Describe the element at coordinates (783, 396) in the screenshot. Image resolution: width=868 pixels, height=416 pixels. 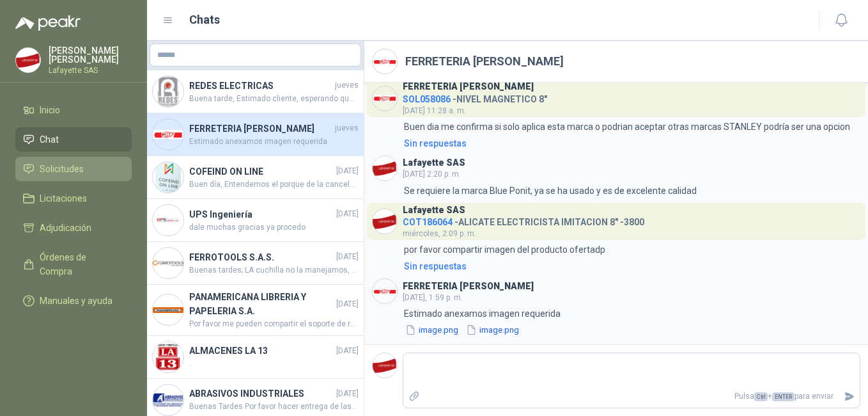
I see `span: ENTER` at that location.